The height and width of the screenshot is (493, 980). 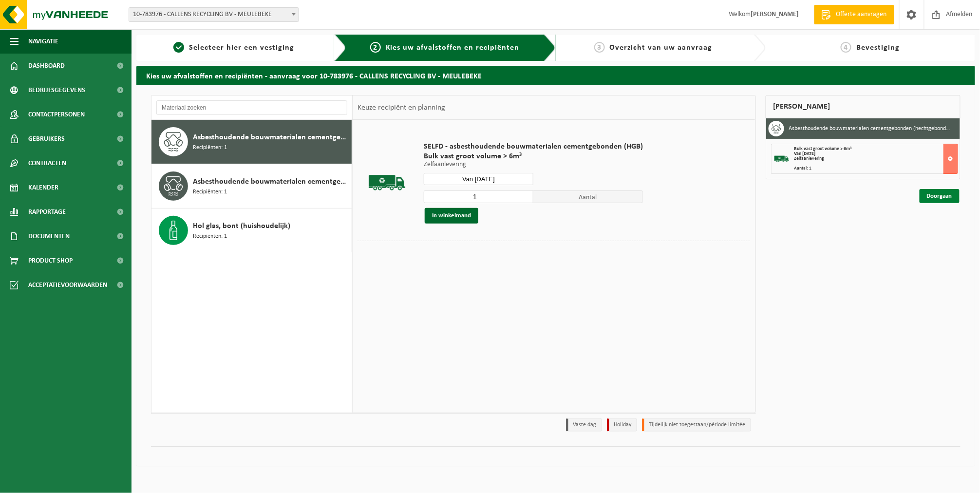 I want to click on span: Contactpersonen, so click(x=57, y=114).